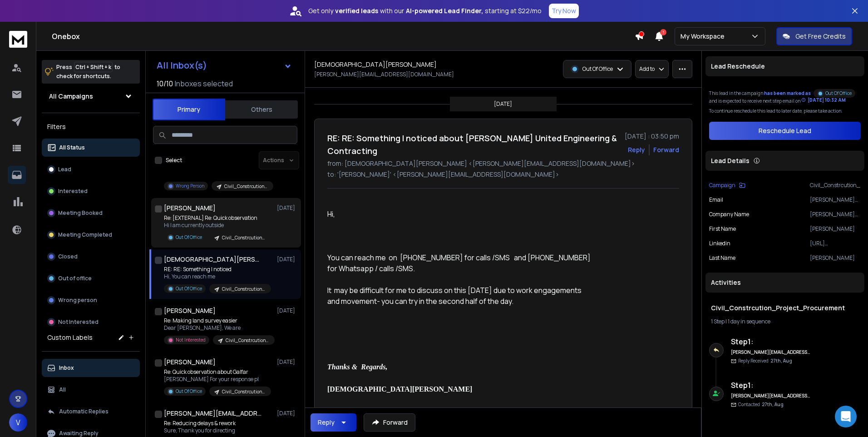 This screenshot has width=868, height=437. What do you see at coordinates (357, 11) in the screenshot?
I see `strong: verified leads` at bounding box center [357, 11].